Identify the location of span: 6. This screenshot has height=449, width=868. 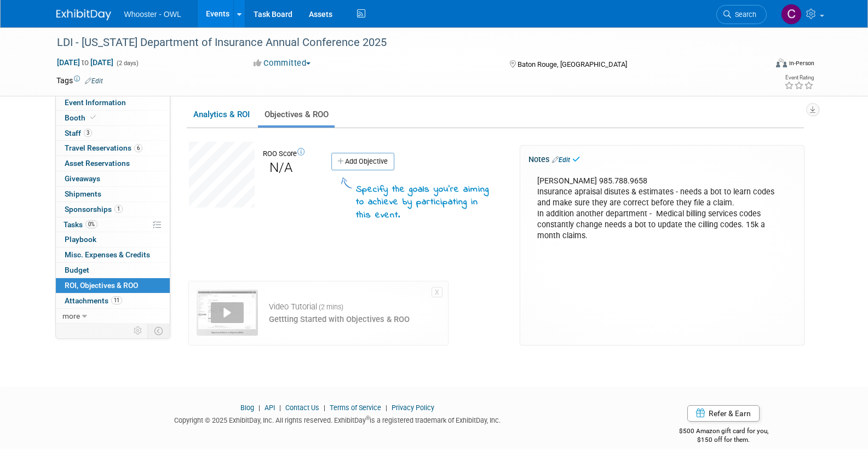
(138, 147).